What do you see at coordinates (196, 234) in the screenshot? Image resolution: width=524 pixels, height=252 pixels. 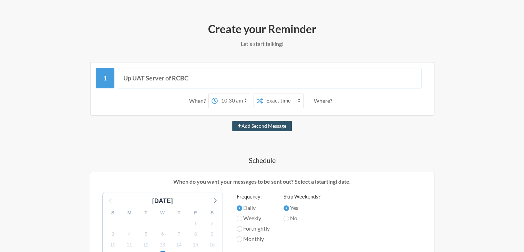 I see `span: Monday, September 8, 2025` at bounding box center [196, 234].